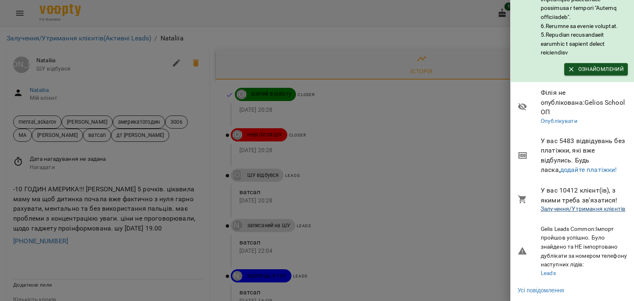  Describe the element at coordinates (584, 247) in the screenshot. I see `h6: Gelis Leads Common : Імпорт пройшов успішно. Було знайдено та НЕ імпортовано дублікати за номером...` at that location.